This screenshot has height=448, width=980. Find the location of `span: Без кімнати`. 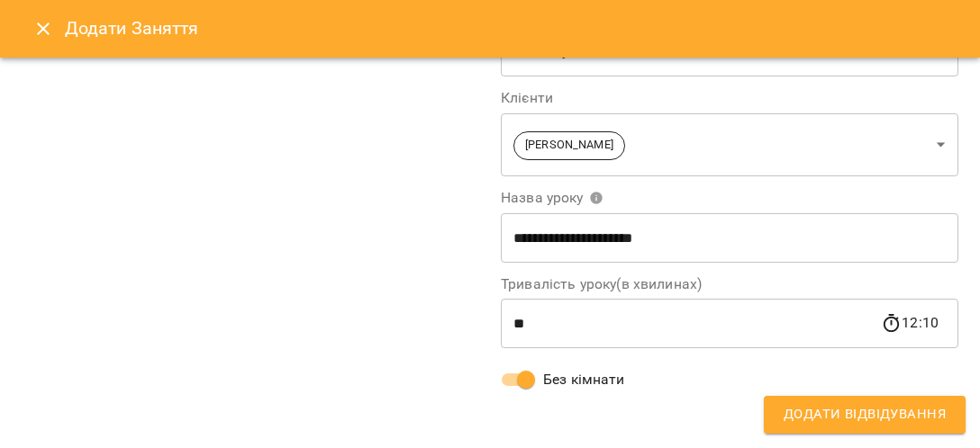

span: Без кімнати is located at coordinates (584, 380).